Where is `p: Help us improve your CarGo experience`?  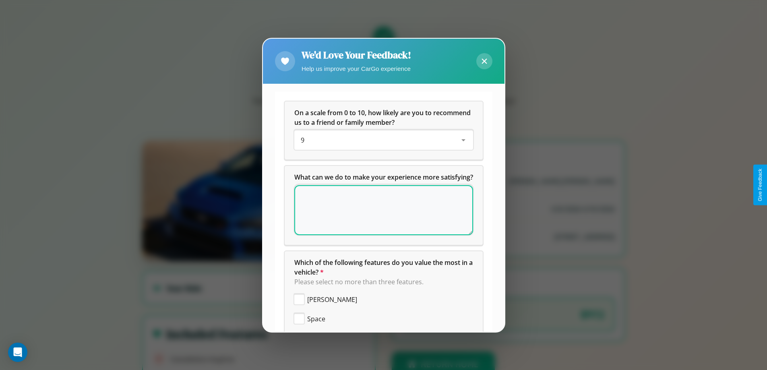 p: Help us improve your CarGo experience is located at coordinates (356, 68).